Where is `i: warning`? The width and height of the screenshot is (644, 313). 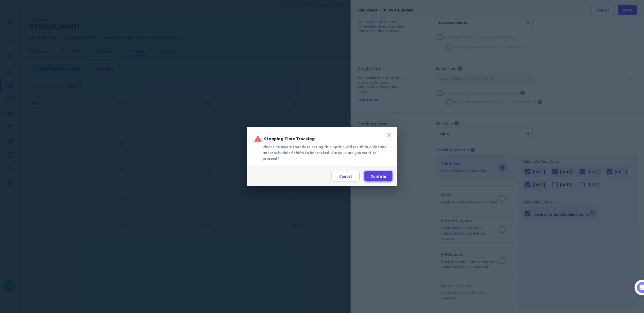 i: warning is located at coordinates (258, 139).